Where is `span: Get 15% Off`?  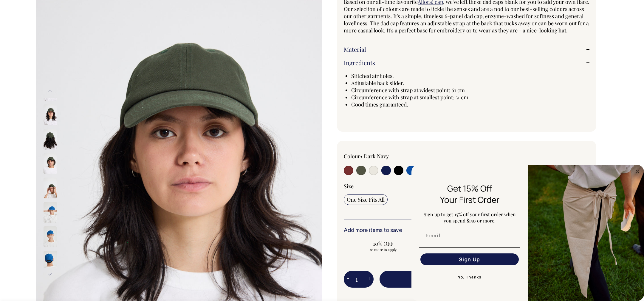
span: Get 15% Off is located at coordinates (469, 188).